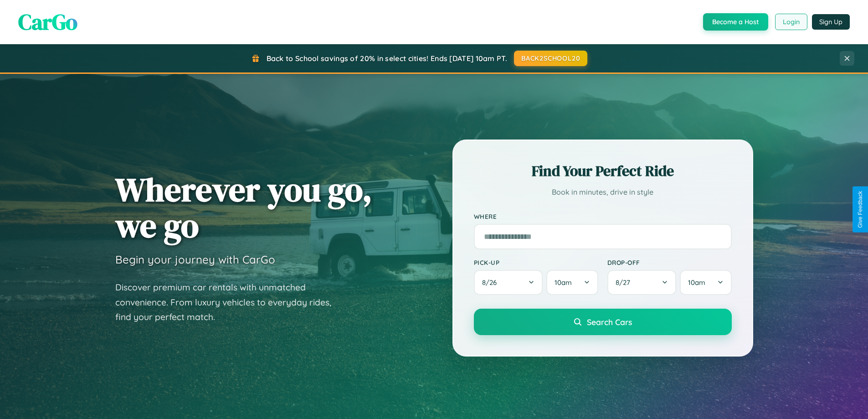 Image resolution: width=868 pixels, height=419 pixels. What do you see at coordinates (669, 262) in the screenshot?
I see `label: Drop-off` at bounding box center [669, 262].